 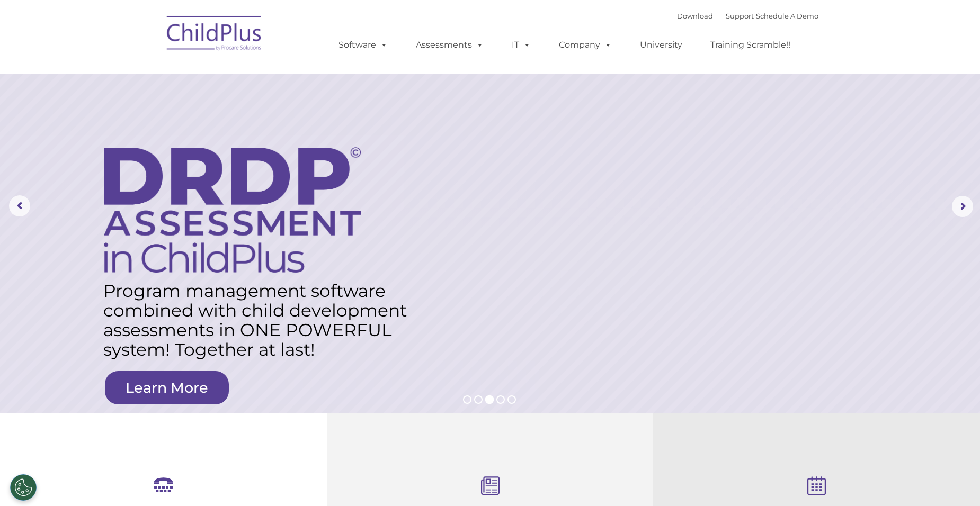 What do you see at coordinates (521, 45) in the screenshot?
I see `a: IT` at bounding box center [521, 45].